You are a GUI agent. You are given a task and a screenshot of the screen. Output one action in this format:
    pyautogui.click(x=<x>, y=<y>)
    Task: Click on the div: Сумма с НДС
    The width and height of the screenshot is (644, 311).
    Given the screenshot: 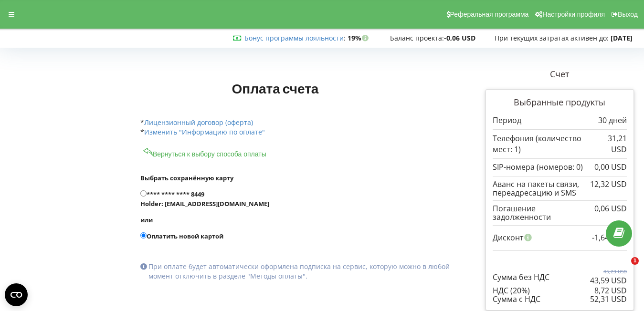 What is the action you would take?
    pyautogui.click(x=559, y=300)
    